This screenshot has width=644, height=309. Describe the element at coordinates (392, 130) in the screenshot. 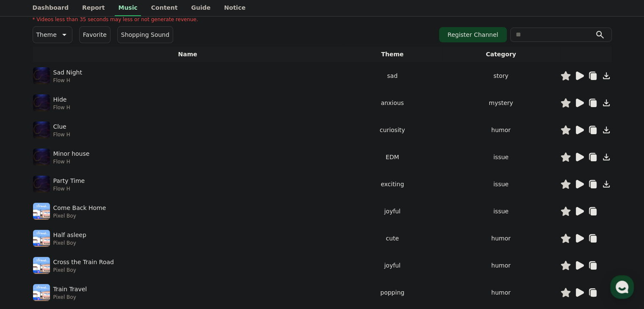

I see `td: curiosity` at that location.